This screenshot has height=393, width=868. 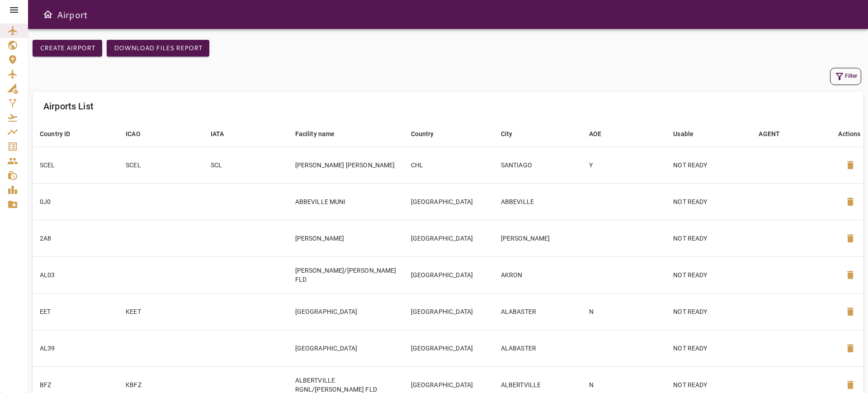 What do you see at coordinates (537, 165) in the screenshot?
I see `td: SANTIAGO` at bounding box center [537, 165].